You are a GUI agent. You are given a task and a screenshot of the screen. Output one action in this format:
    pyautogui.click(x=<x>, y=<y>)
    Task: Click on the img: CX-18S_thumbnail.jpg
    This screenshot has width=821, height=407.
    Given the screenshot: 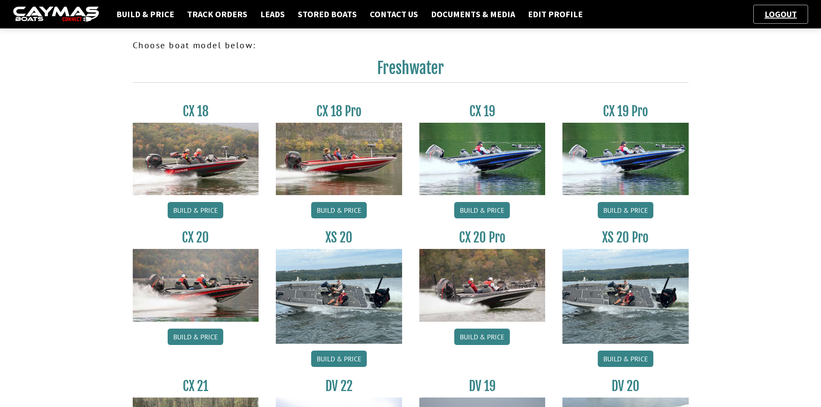 What is the action you would take?
    pyautogui.click(x=196, y=159)
    